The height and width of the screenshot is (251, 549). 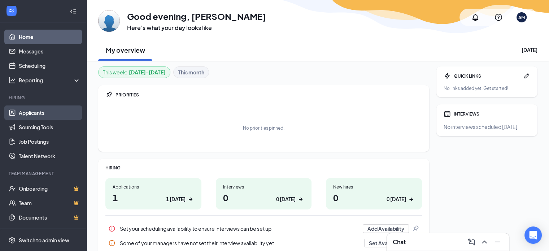 I want to click on img: Ann Marie Perrino, so click(x=109, y=21).